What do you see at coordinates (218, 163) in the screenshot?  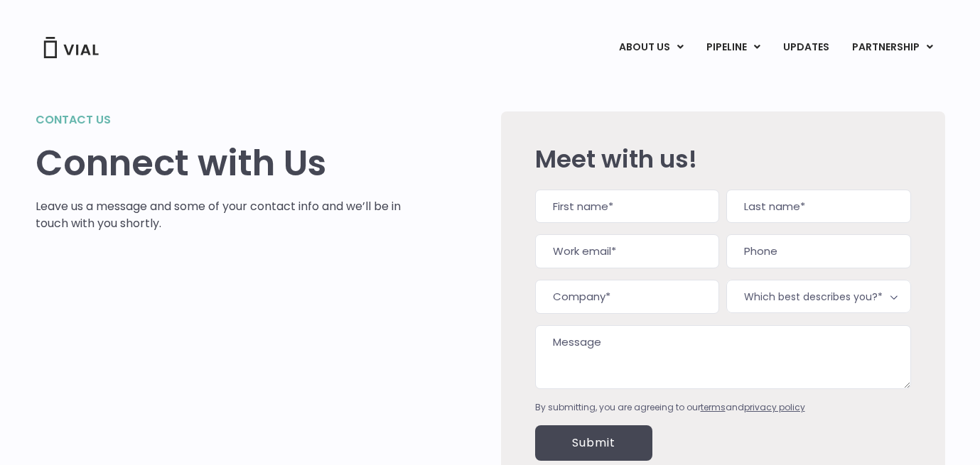 I see `h1: Connect with Us` at bounding box center [218, 163].